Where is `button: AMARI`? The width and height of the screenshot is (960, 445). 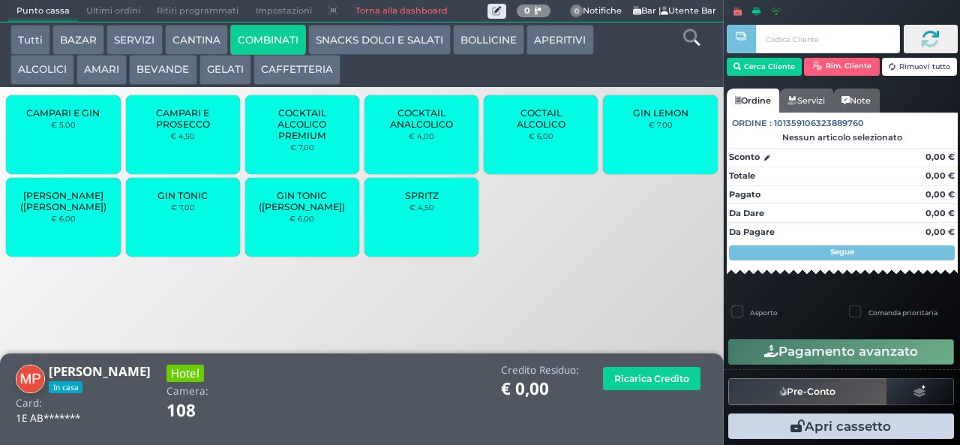 button: AMARI is located at coordinates (101, 70).